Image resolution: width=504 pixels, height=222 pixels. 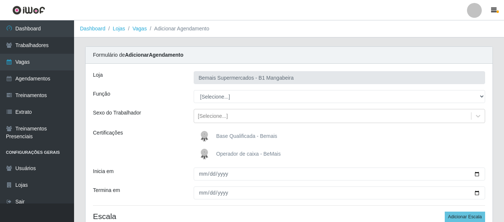 What do you see at coordinates (93, 29) in the screenshot?
I see `a: Dashboard` at bounding box center [93, 29].